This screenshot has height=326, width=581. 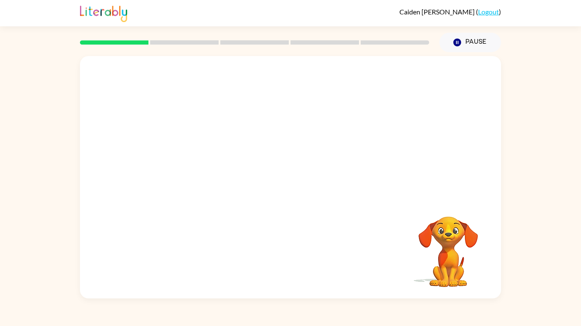 I want to click on button: Pause, so click(x=470, y=43).